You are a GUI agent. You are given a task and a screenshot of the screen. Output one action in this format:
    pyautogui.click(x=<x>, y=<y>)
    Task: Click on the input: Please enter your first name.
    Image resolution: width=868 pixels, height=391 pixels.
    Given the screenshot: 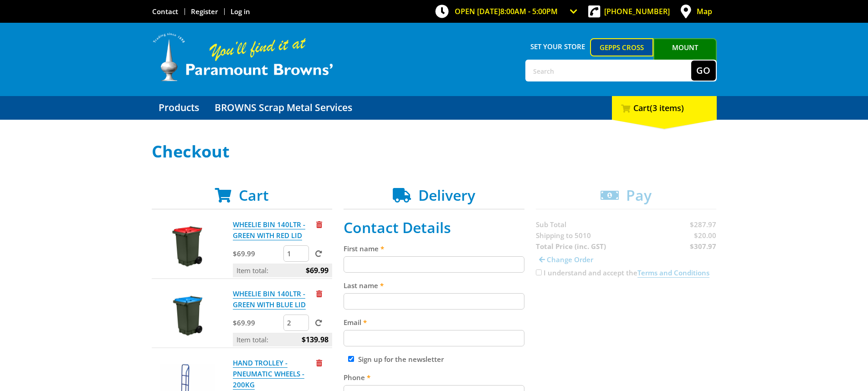 What is the action you would take?
    pyautogui.click(x=434, y=265)
    